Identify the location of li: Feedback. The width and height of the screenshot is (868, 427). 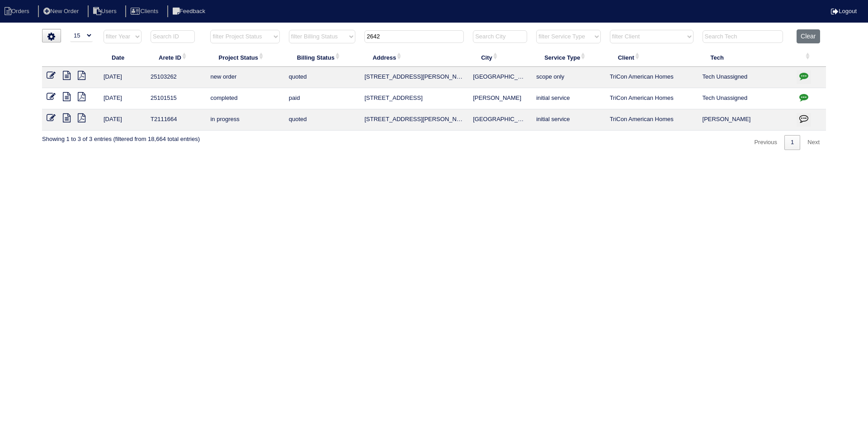
(190, 11).